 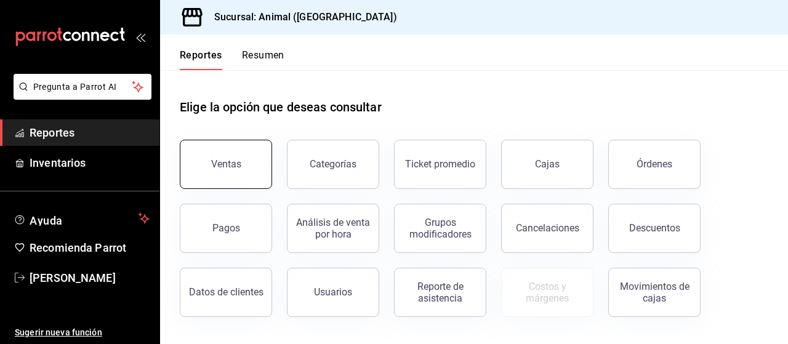 What do you see at coordinates (201, 60) in the screenshot?
I see `button: Reportes` at bounding box center [201, 60].